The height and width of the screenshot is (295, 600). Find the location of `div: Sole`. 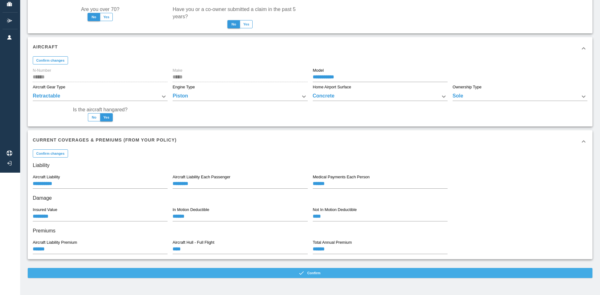

div: Sole is located at coordinates (520, 97).